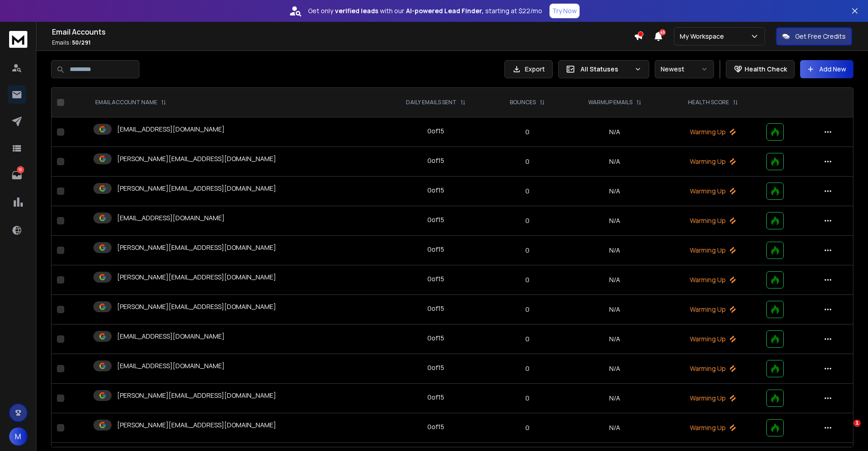 The image size is (868, 451). I want to click on img: logo, so click(18, 39).